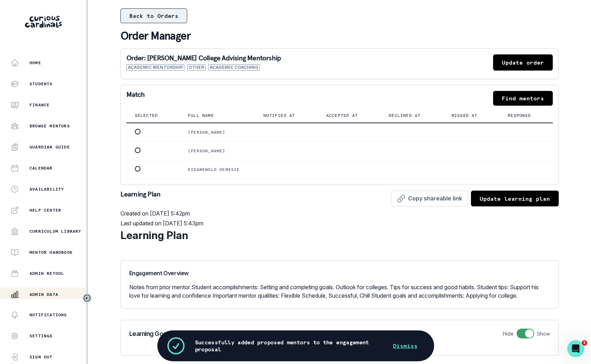  Describe the element at coordinates (41, 357) in the screenshot. I see `p: Sign Out` at that location.